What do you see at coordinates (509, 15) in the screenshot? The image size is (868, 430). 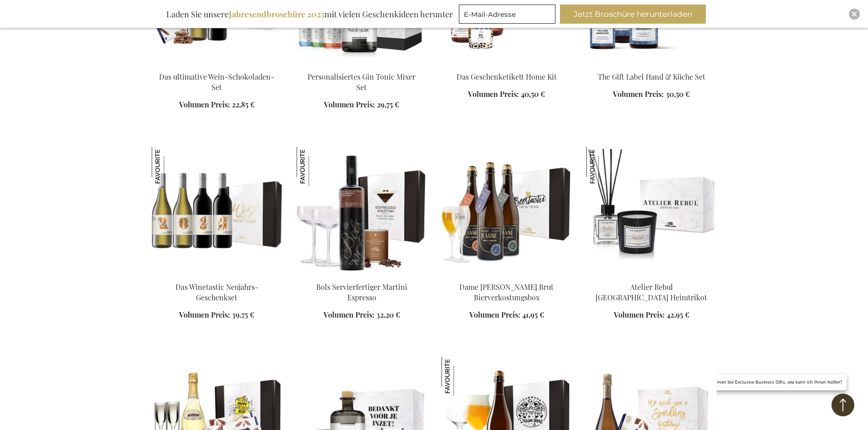 I see `form: marketing offers and promotions` at bounding box center [509, 15].